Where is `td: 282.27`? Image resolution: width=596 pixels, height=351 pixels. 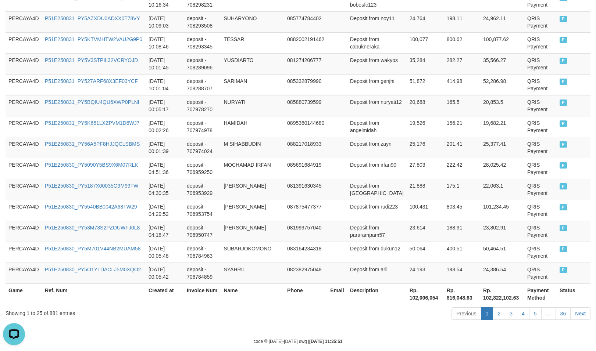
td: 282.27 is located at coordinates (462, 64).